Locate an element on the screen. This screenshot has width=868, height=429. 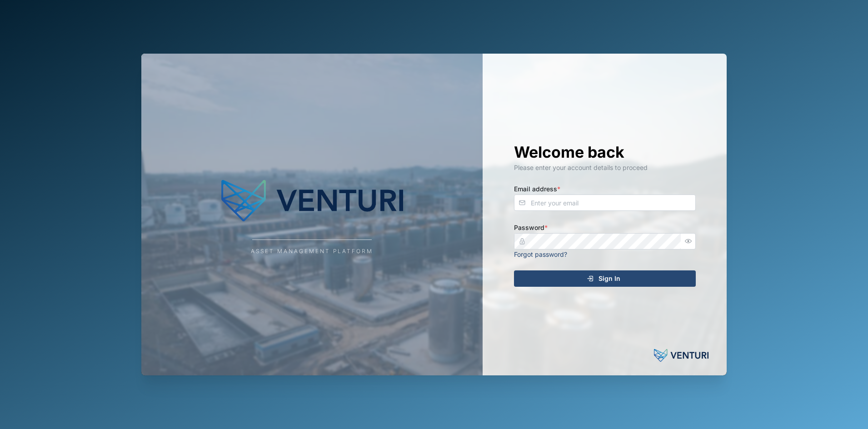
input: Enter your email is located at coordinates (605, 202).